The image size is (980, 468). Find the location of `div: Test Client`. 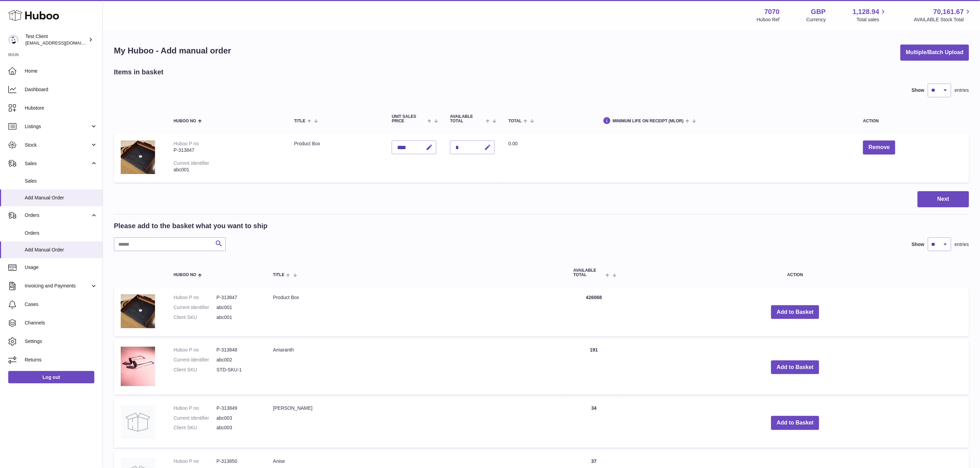

div: Test Client is located at coordinates (56, 40).